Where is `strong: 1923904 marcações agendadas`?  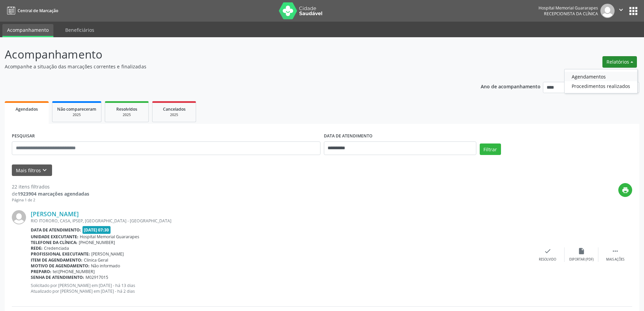
strong: 1923904 marcações agendadas is located at coordinates (53, 193).